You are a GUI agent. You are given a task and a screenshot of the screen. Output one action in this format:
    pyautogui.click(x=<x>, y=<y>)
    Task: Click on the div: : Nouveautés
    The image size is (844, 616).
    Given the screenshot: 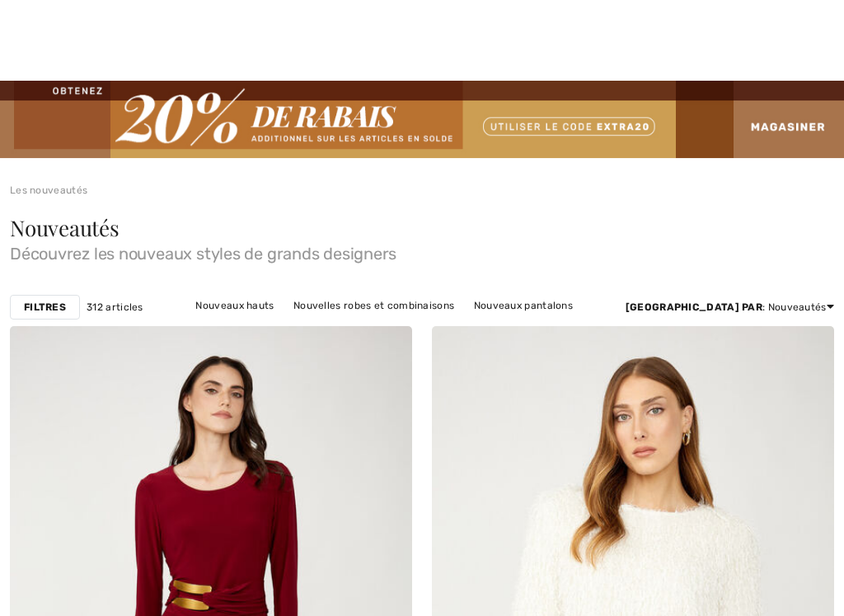 What is the action you would take?
    pyautogui.click(x=729, y=308)
    